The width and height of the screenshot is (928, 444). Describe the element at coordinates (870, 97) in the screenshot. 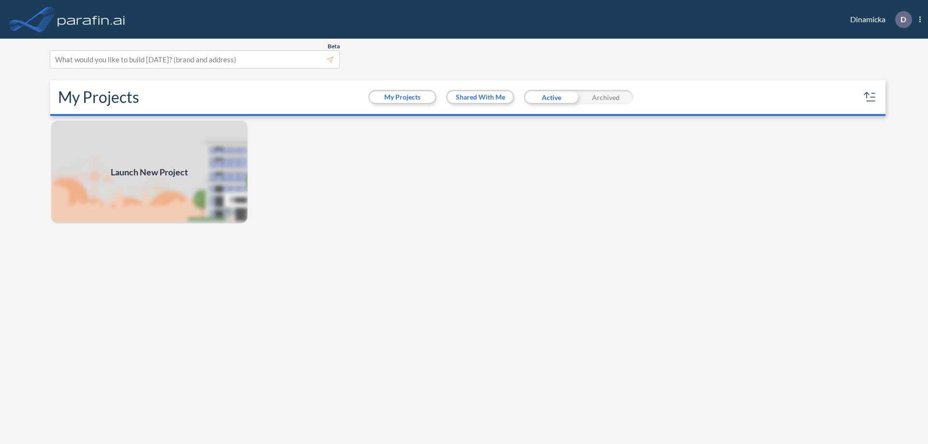

I see `button: sort` at that location.